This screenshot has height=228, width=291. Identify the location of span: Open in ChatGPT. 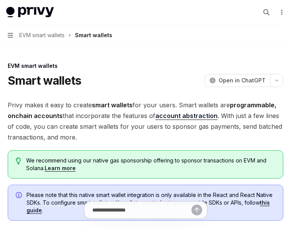
(242, 81).